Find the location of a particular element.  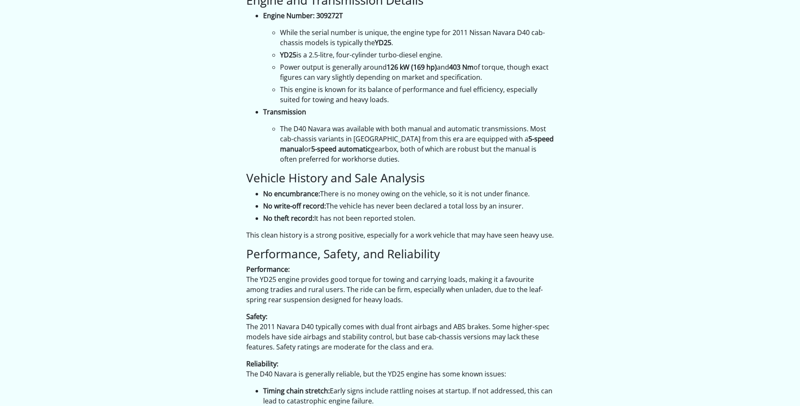

strong: Reliability: is located at coordinates (262, 363).